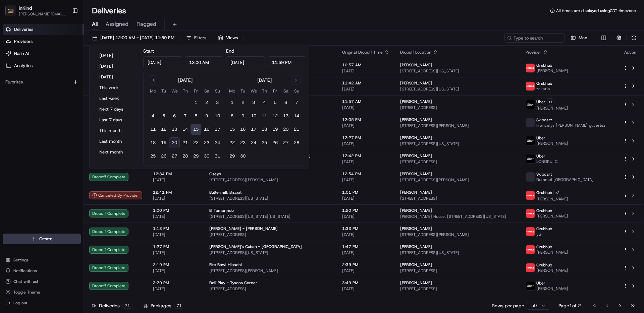 The width and height of the screenshot is (644, 313). I want to click on span: Create, so click(45, 239).